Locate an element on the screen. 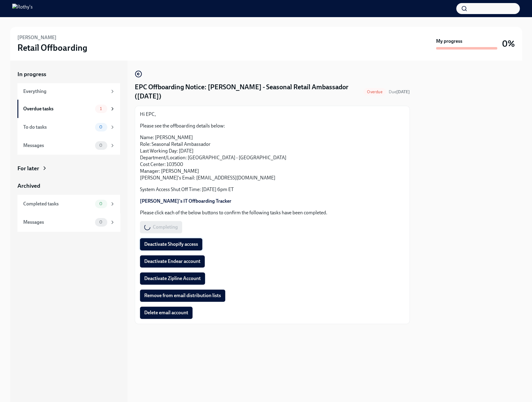 The image size is (532, 402). a: To do tasks0 is located at coordinates (69, 127).